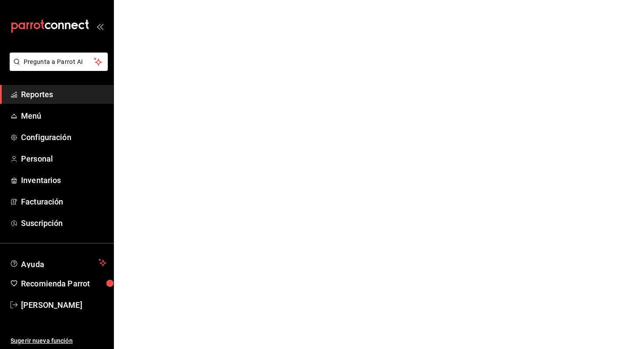 The width and height of the screenshot is (644, 349). I want to click on span: Configuración, so click(63, 137).